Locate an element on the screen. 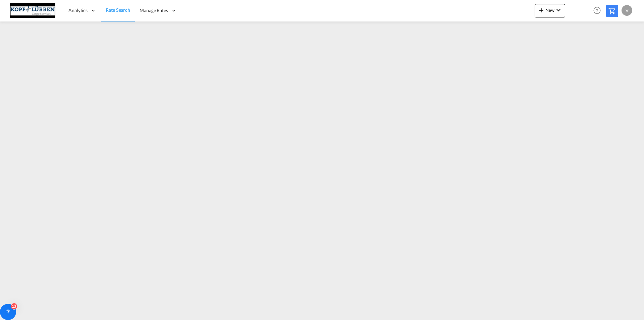 This screenshot has height=320, width=644. span: Manage Rates is located at coordinates (154, 10).